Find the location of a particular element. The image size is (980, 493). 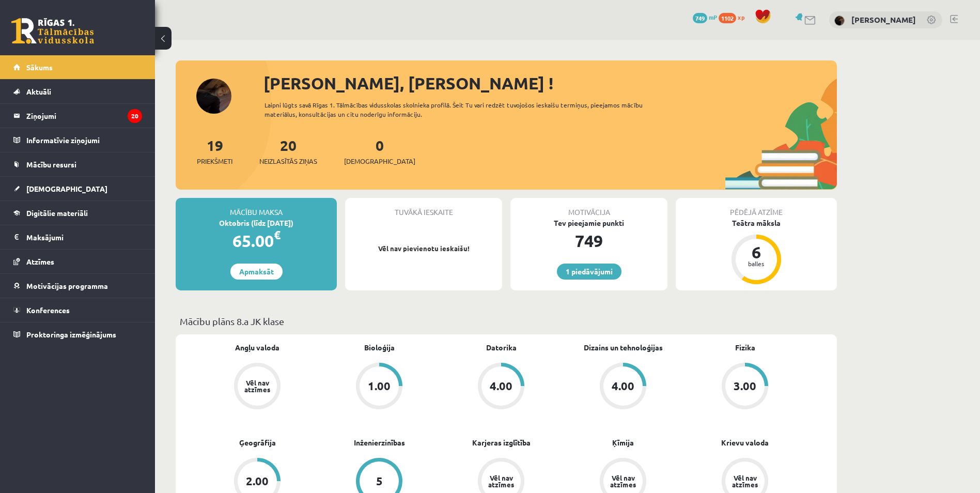

a: Proktoringa izmēģinājums is located at coordinates (78, 334).